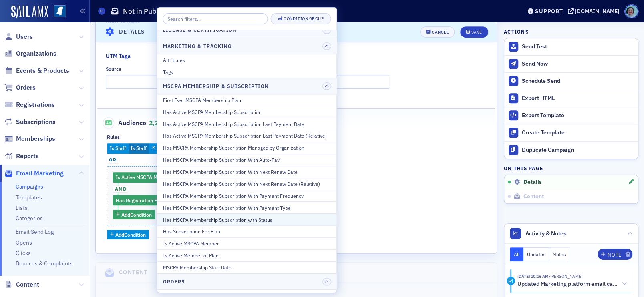 This screenshot has width=644, height=297. Describe the element at coordinates (118, 148) in the screenshot. I see `span: Is Staff` at that location.